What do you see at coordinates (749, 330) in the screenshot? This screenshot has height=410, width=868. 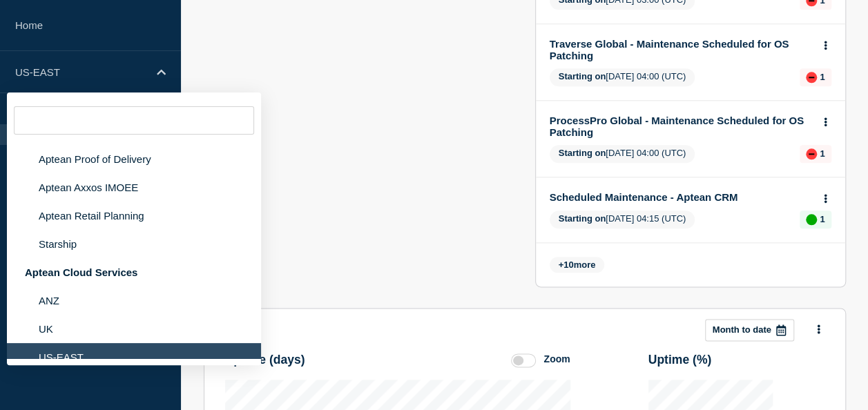 I see `button: Month to date` at bounding box center [749, 330].